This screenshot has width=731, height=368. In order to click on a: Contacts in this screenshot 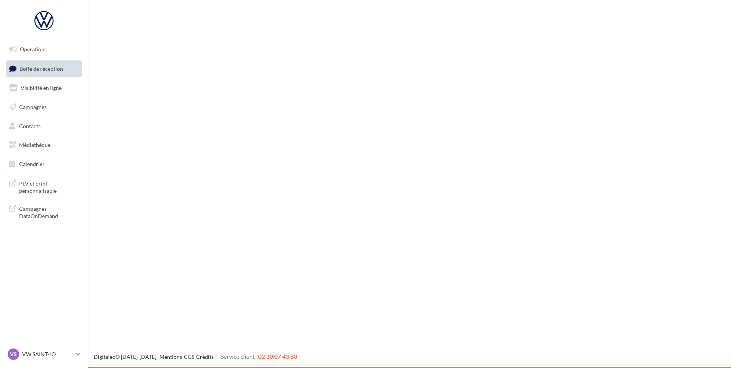, I will do `click(44, 126)`.